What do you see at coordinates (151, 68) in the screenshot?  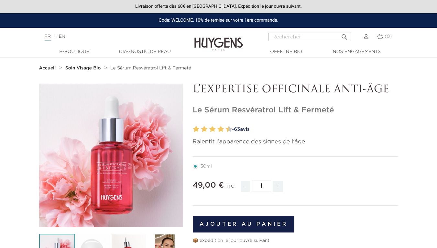 I see `a: Le Sérum Resvératrol Lift & Fermeté` at bounding box center [151, 68].